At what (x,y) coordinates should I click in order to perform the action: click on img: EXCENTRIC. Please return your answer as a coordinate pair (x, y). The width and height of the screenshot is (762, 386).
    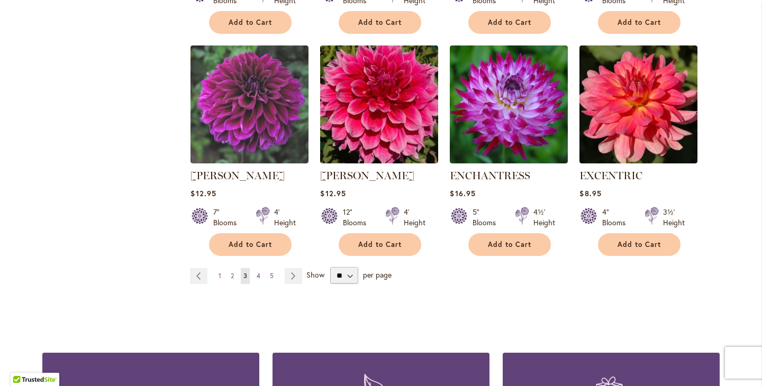
    Looking at the image, I should click on (638, 104).